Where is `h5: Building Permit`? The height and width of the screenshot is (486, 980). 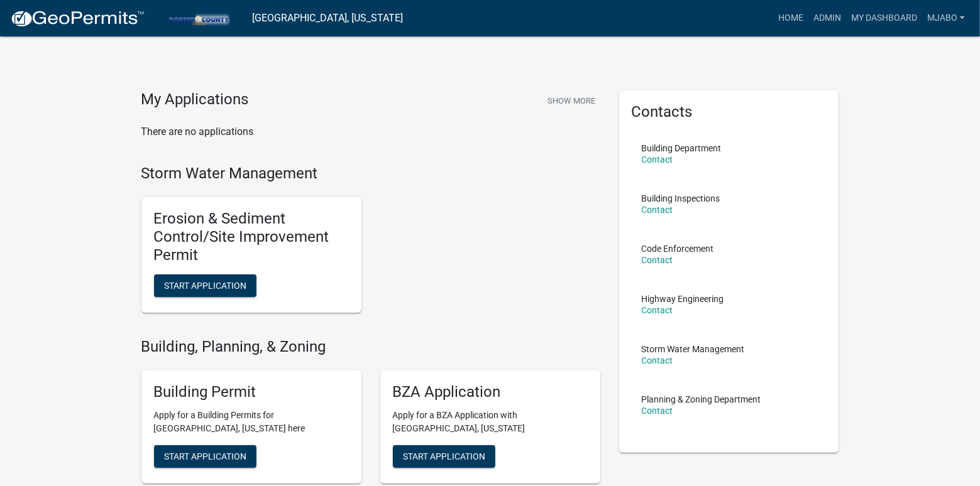
h5: Building Permit is located at coordinates (251, 392).